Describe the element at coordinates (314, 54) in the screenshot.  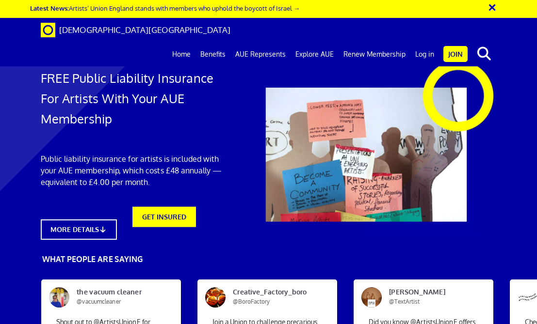
I see `a: Explore AUE` at that location.